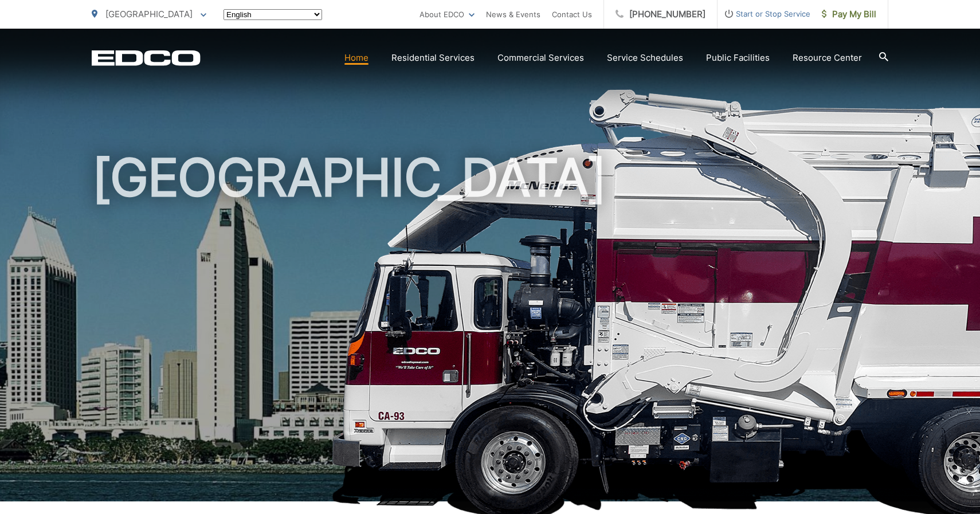 This screenshot has height=514, width=980. What do you see at coordinates (738, 58) in the screenshot?
I see `a: Public Facilities` at bounding box center [738, 58].